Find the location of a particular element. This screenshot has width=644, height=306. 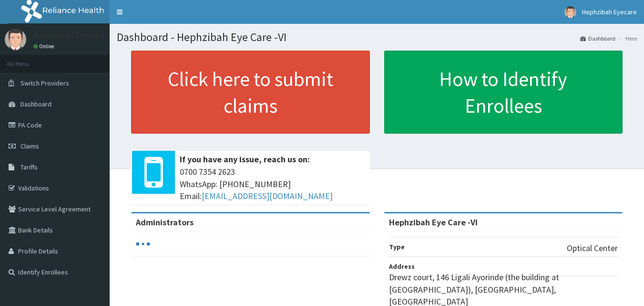

span: Switch Providers is located at coordinates (45, 83).